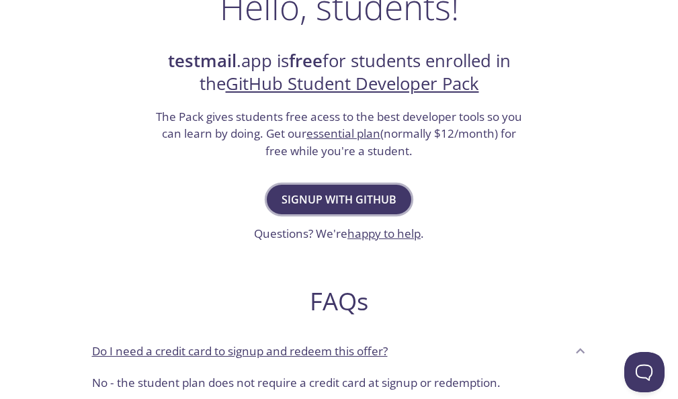  I want to click on div: Do I need a credit card to signup and redeem this offer?, so click(339, 351).